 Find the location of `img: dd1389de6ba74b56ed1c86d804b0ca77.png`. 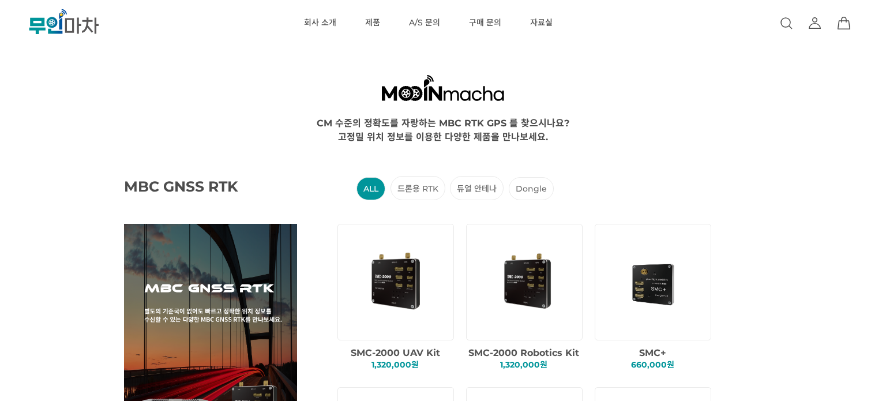

img: dd1389de6ba74b56ed1c86d804b0ca77.png is located at coordinates (526, 282).